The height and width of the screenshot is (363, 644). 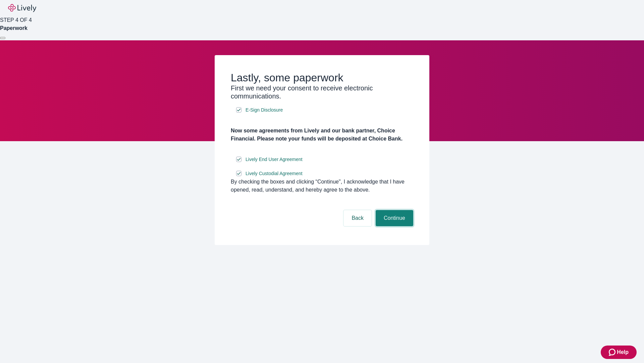 What do you see at coordinates (22, 8) in the screenshot?
I see `img: Lively` at bounding box center [22, 8].